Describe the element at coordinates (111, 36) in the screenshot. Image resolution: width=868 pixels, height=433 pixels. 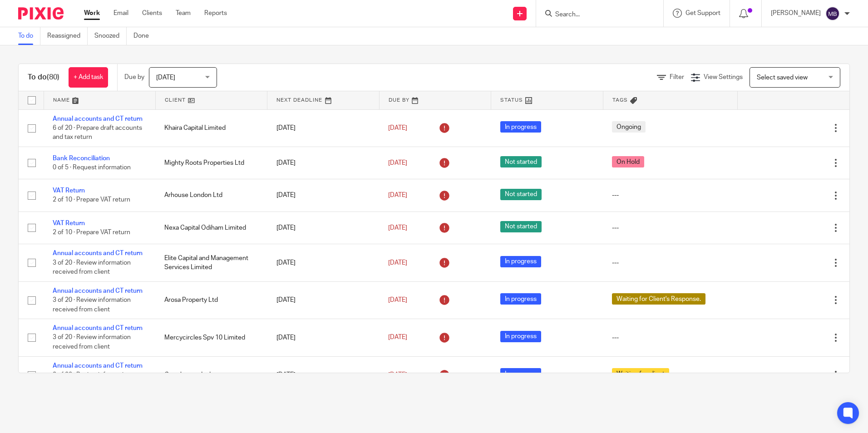
I see `a: Snoozed` at that location.